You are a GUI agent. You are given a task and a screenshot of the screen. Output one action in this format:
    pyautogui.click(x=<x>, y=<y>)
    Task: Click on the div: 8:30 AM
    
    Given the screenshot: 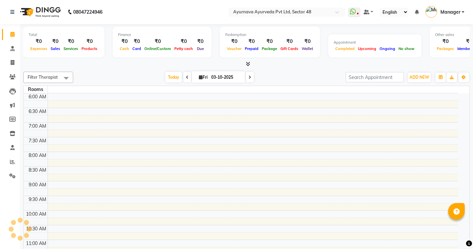 What is the action you would take?
    pyautogui.click(x=37, y=170)
    